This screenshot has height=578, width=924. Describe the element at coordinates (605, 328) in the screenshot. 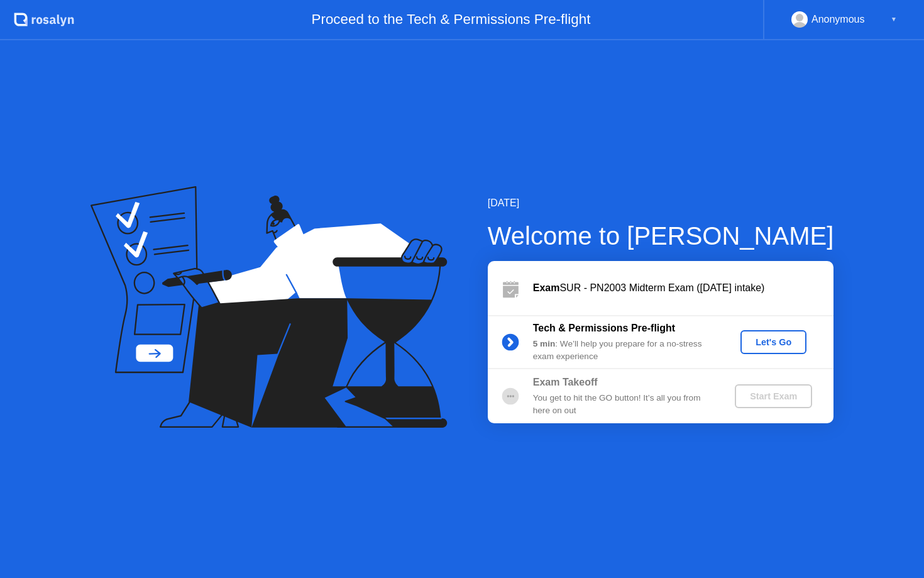

I see `b: Tech & Permissions Pre-flight` at that location.